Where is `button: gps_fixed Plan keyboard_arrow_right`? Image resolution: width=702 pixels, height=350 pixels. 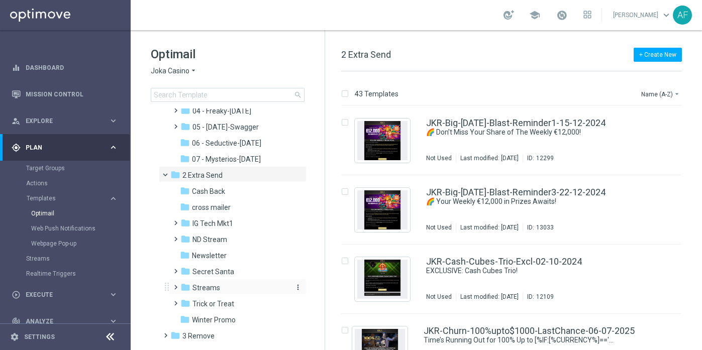 button: gps_fixed Plan keyboard_arrow_right is located at coordinates (65, 148).